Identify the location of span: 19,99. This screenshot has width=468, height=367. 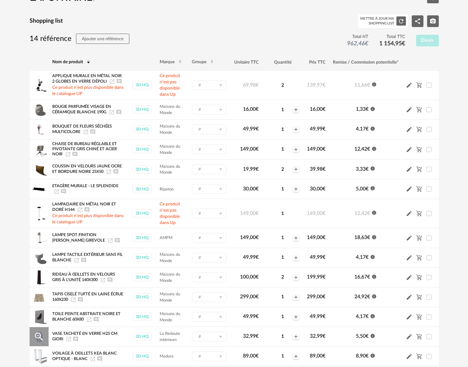
(251, 169).